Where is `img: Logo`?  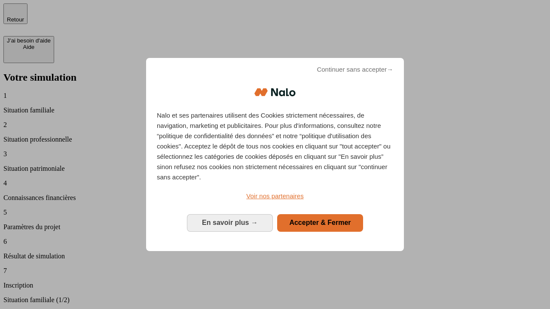
img: Logo is located at coordinates (275, 92).